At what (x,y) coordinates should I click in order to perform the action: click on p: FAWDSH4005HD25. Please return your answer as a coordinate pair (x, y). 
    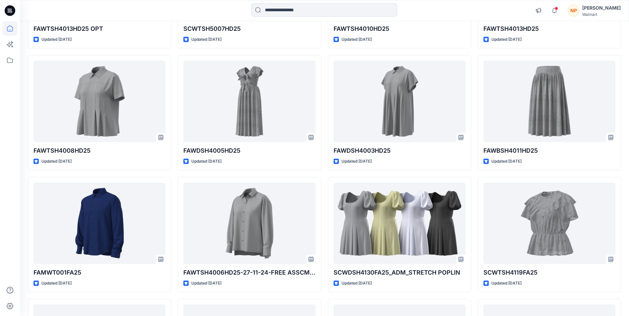
    Looking at the image, I should click on (249, 151).